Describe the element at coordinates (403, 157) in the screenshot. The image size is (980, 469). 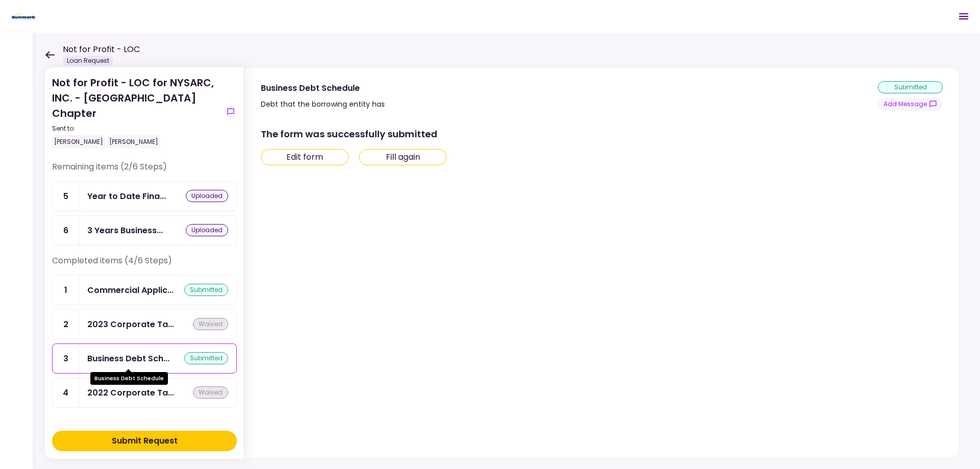
I see `button: Fill again` at that location.